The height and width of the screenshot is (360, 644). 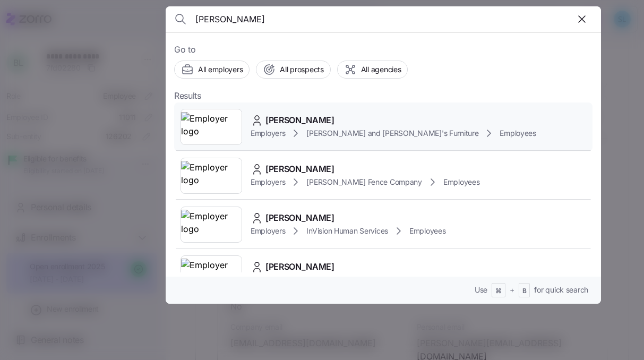 I want to click on span: All prospects, so click(x=301, y=70).